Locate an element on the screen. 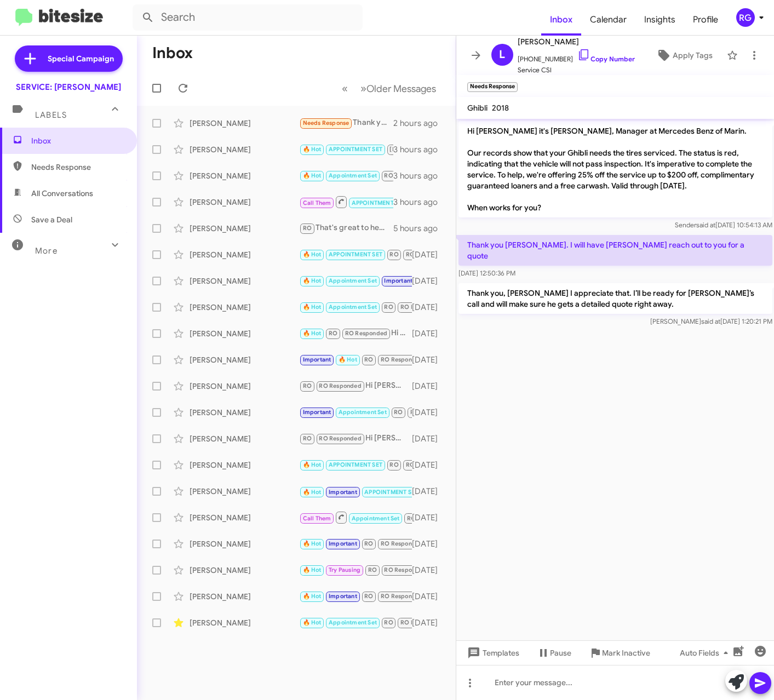 This screenshot has width=774, height=700. button: Next is located at coordinates (398, 88).